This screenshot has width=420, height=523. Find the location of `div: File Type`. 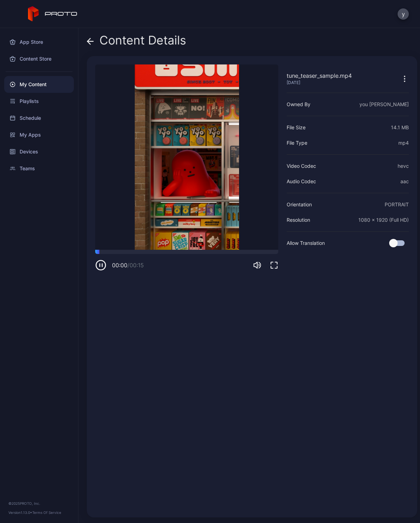

div: File Type is located at coordinates (297, 143).